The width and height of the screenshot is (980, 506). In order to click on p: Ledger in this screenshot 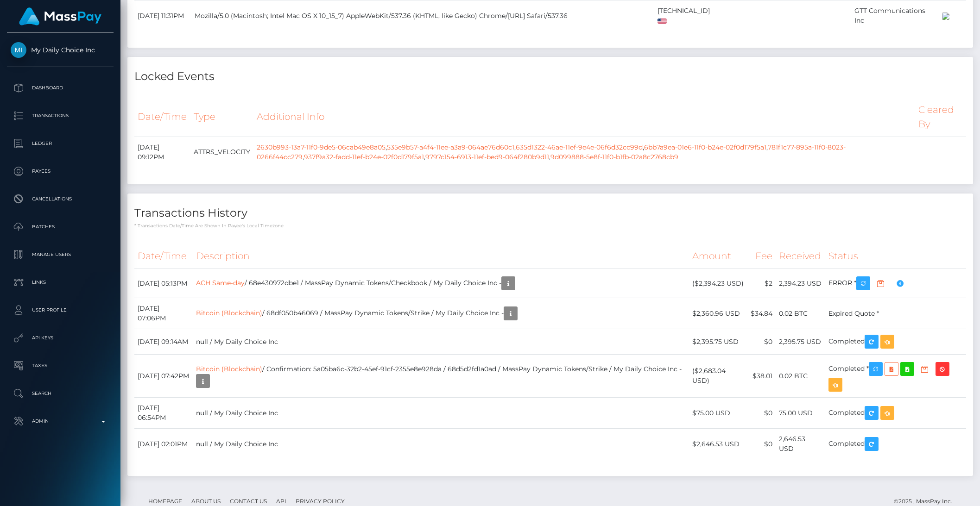, I will do `click(60, 144)`.